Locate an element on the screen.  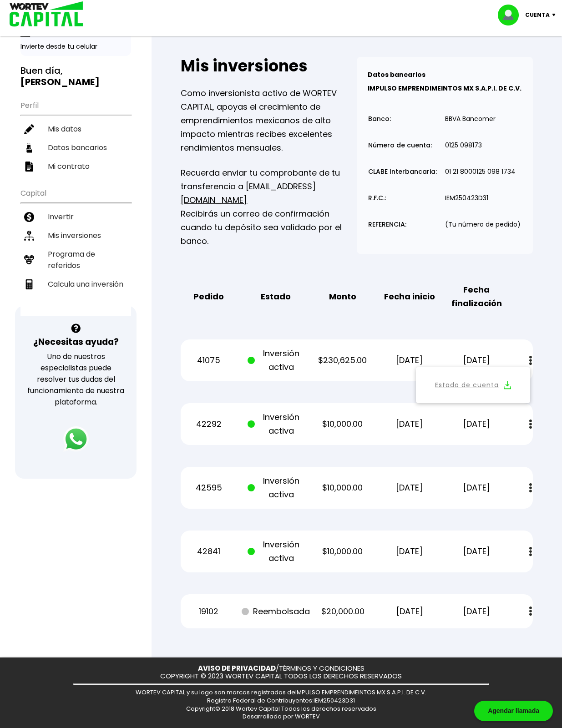
p: Banco: is located at coordinates (380, 119).